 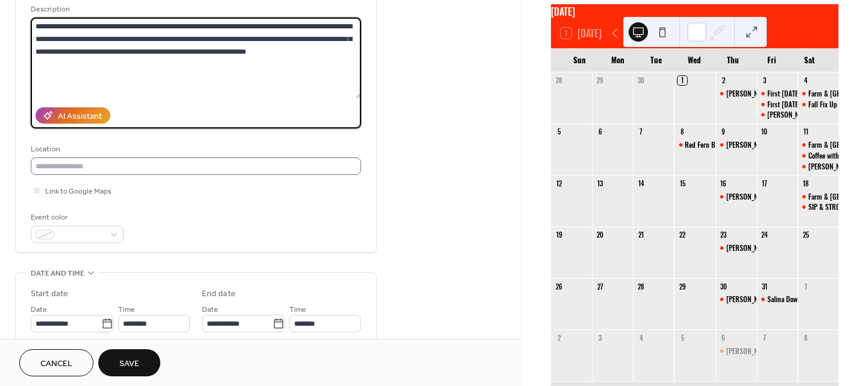 I want to click on button: Save, so click(x=129, y=362).